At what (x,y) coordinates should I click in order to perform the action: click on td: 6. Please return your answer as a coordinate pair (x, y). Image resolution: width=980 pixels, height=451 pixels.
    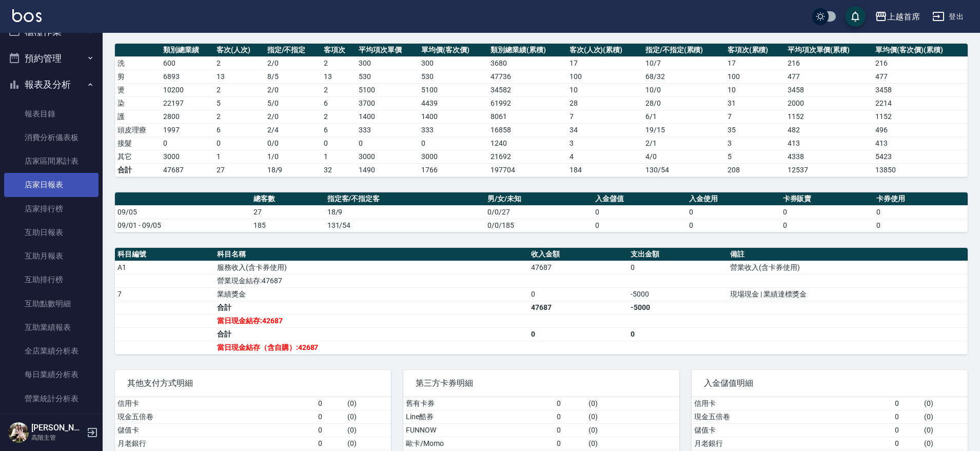
    Looking at the image, I should click on (339, 129).